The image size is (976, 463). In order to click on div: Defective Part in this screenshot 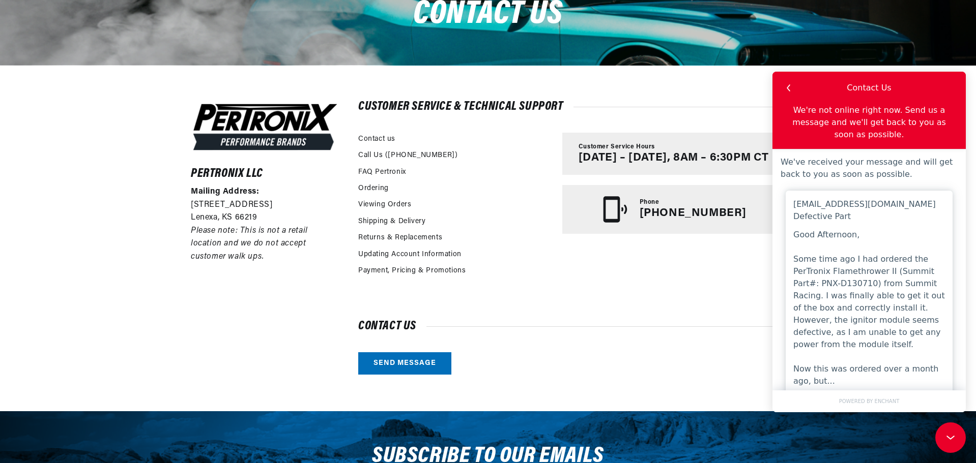, I will do `click(97, 145)`.